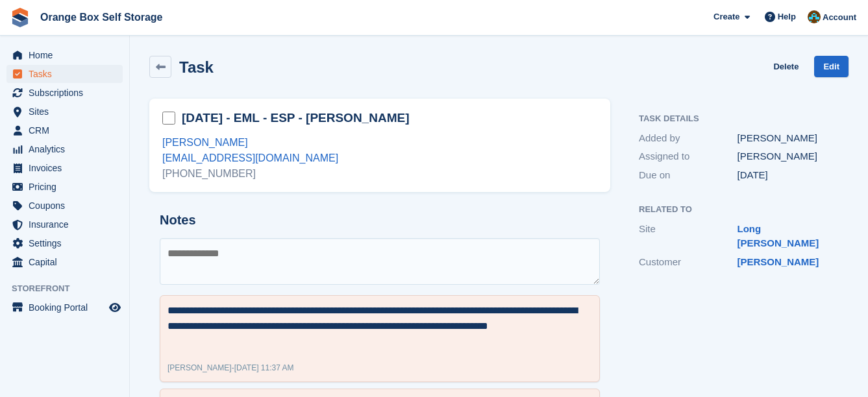 The image size is (868, 397). What do you see at coordinates (68, 262) in the screenshot?
I see `span: Capital` at bounding box center [68, 262].